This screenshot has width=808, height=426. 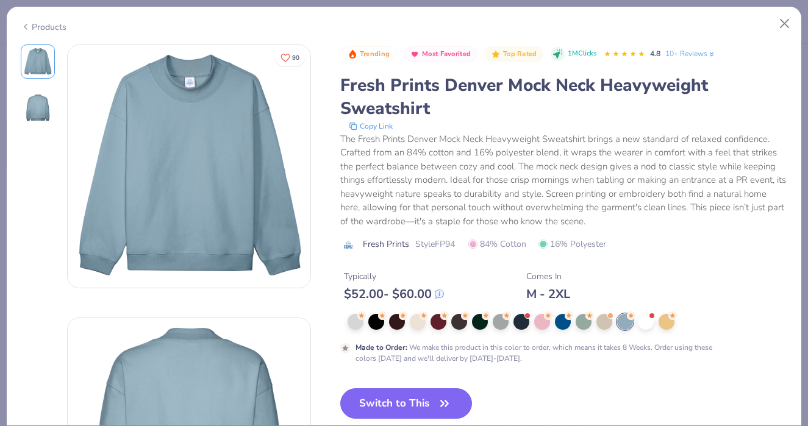 What do you see at coordinates (625, 54) in the screenshot?
I see `div: 4.8 Stars` at bounding box center [625, 54].